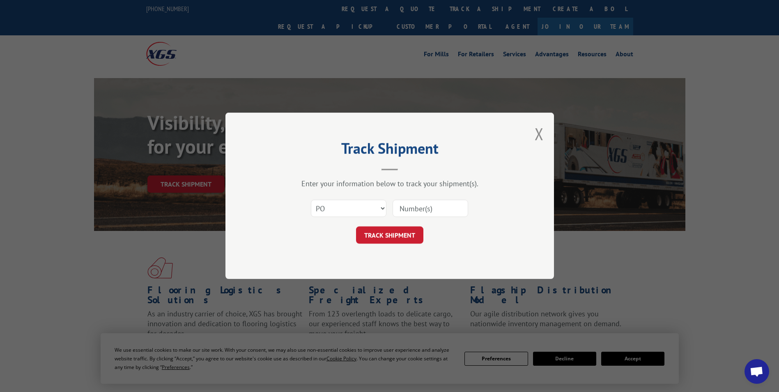 This screenshot has height=392, width=779. I want to click on button: Close modal, so click(539, 133).